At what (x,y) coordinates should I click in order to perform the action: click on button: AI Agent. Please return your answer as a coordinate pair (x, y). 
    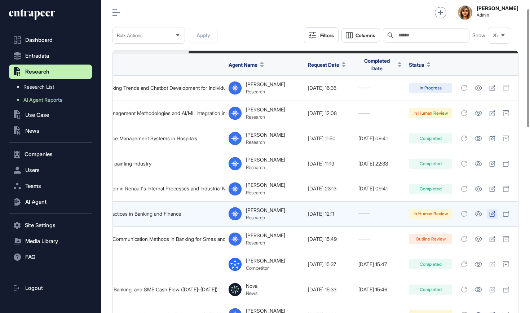
    Looking at the image, I should click on (50, 202).